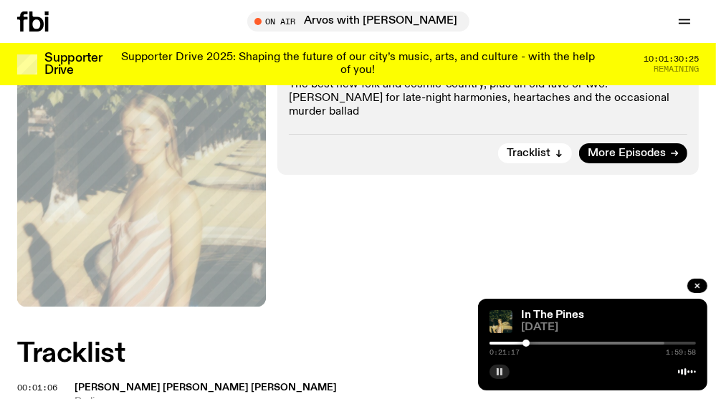 The width and height of the screenshot is (716, 399). I want to click on h2: Tracklist, so click(358, 354).